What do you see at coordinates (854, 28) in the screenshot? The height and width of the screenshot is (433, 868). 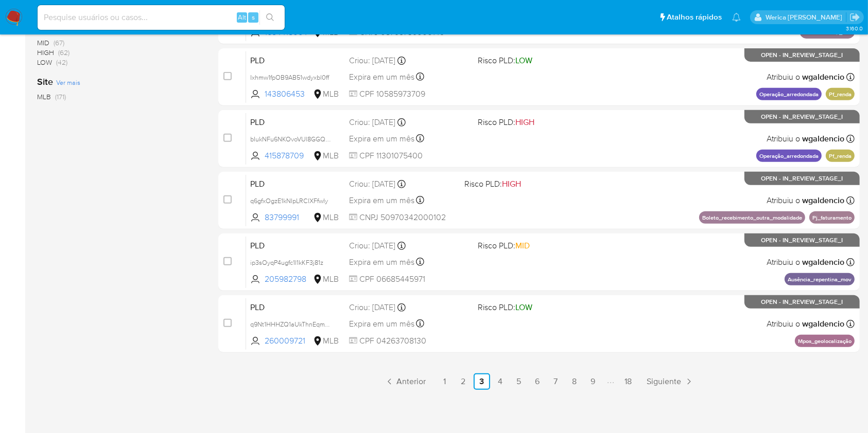 I see `span: 3.160.0` at bounding box center [854, 28].